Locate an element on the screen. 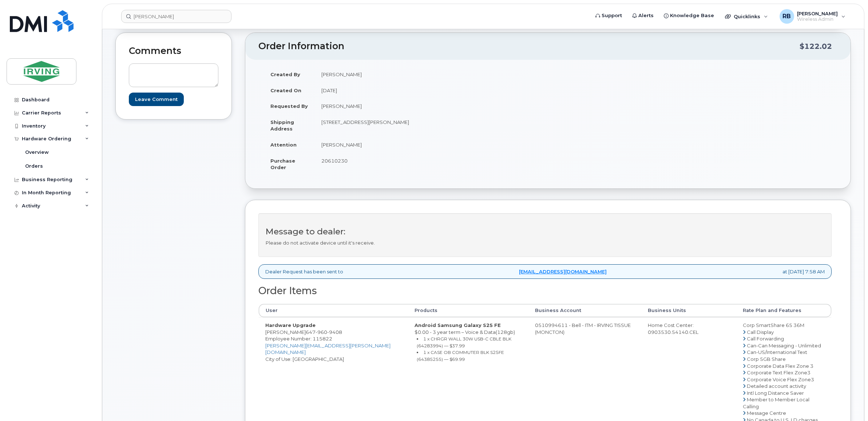  span: Message Centre is located at coordinates (767, 412).